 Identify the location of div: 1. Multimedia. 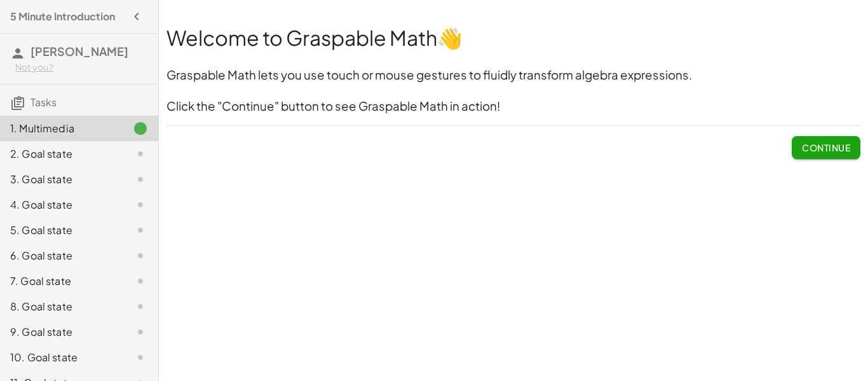
(61, 128).